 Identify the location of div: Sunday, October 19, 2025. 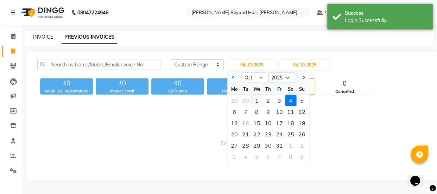
(302, 123).